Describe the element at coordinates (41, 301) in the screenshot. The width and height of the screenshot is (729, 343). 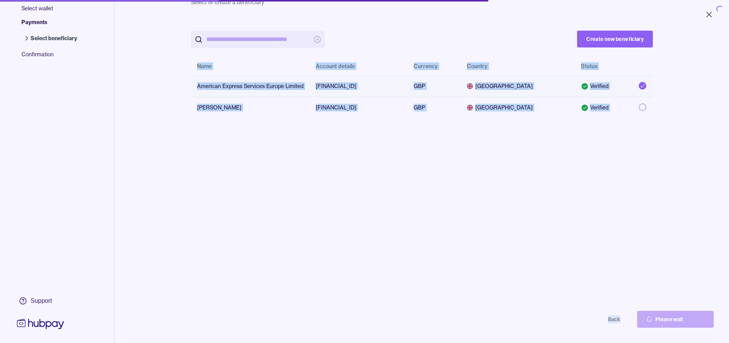
I see `div: Support` at that location.